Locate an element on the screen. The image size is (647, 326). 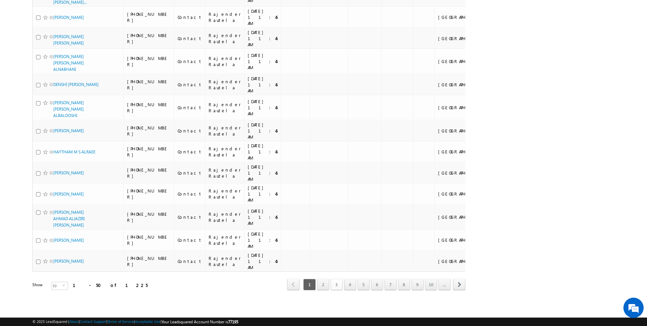
a: Contact Support is located at coordinates (93, 321).